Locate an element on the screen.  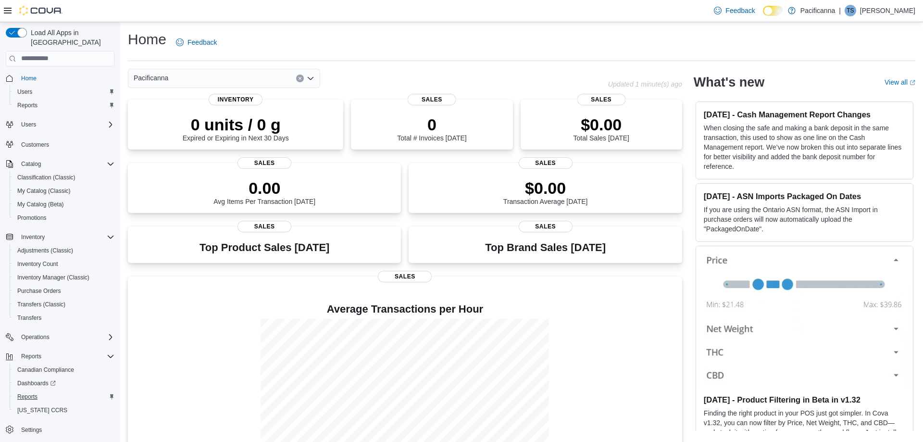
span: Pacificanna is located at coordinates (151, 78).